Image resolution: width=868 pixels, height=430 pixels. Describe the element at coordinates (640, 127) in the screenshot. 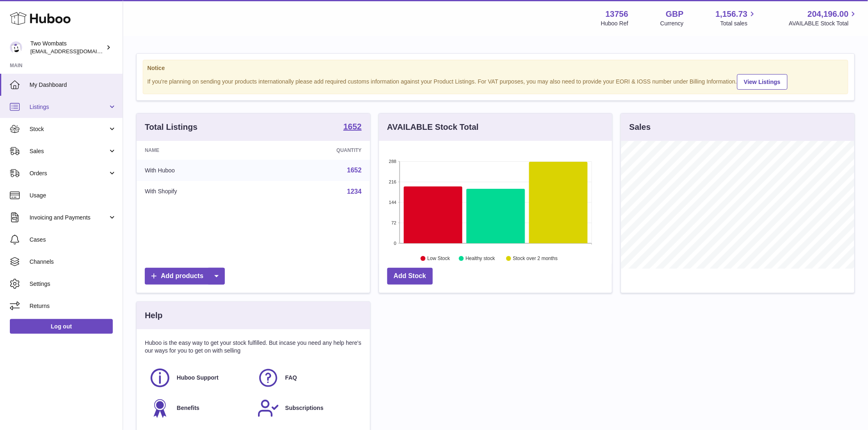

I see `h3: Sales` at that location.